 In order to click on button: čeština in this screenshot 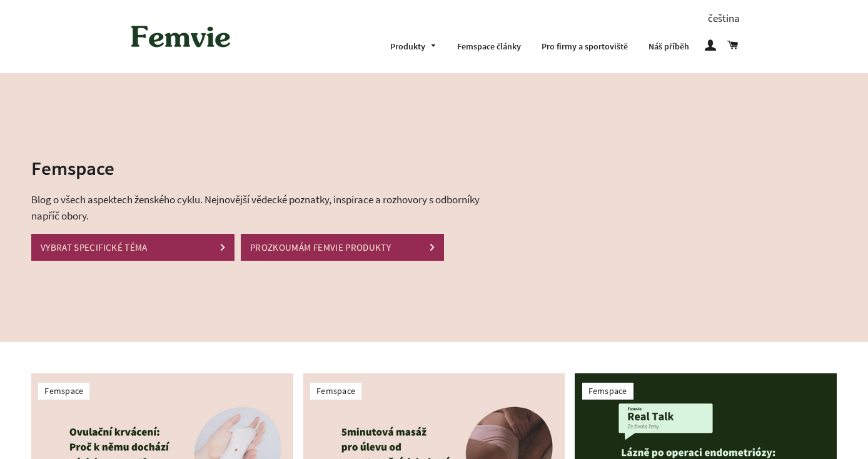, I will do `click(723, 18)`.